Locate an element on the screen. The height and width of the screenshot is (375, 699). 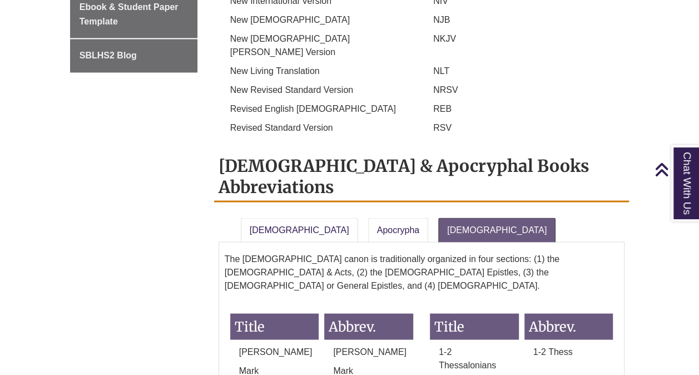
a: Apocrypha is located at coordinates (398, 230).